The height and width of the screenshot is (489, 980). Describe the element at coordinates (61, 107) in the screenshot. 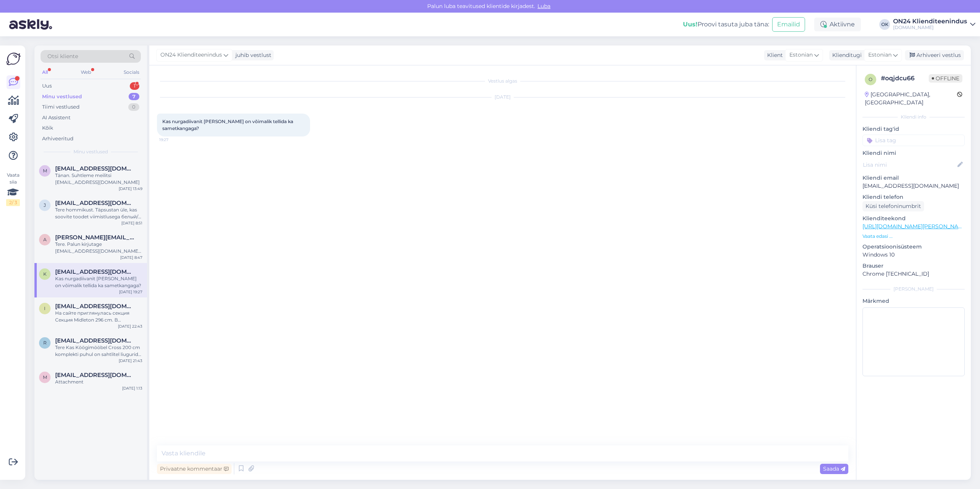

I see `div: Tiimi vestlused` at that location.